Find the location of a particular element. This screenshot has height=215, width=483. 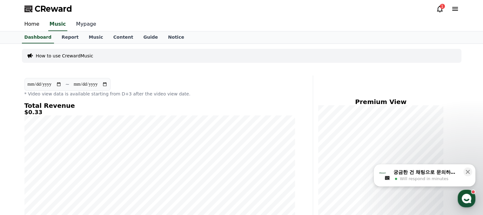

h4: Total Revenue is located at coordinates (160, 106).